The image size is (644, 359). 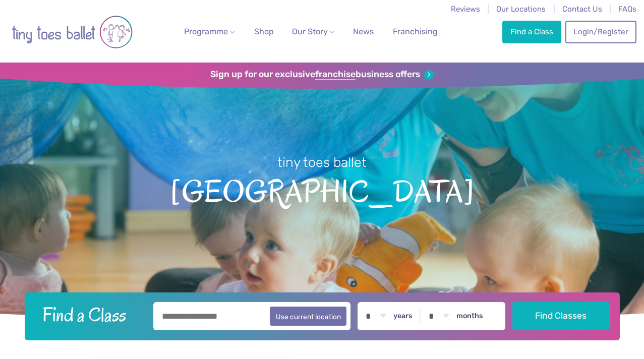 I want to click on a: Our Locations, so click(x=521, y=9).